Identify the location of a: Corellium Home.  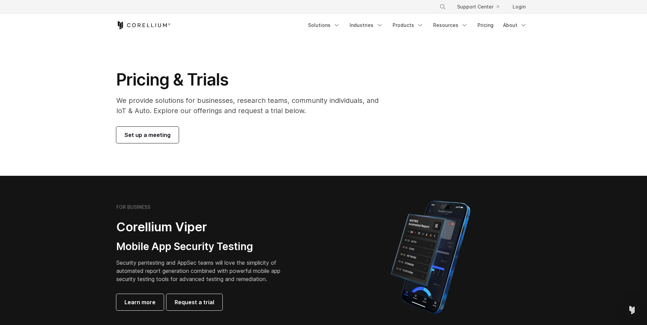
(143, 25).